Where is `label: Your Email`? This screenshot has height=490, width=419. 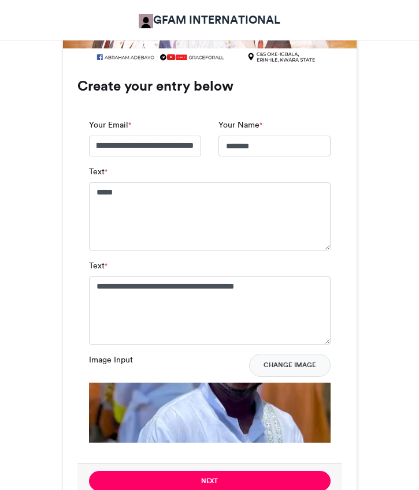
label: Your Email is located at coordinates (110, 125).